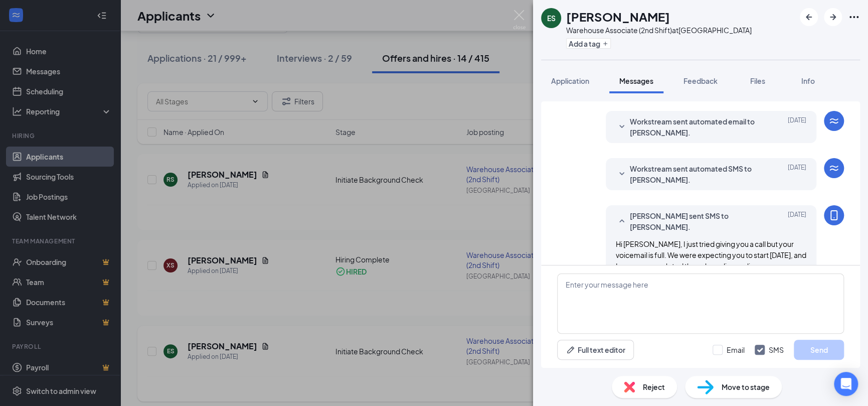 The image size is (868, 406). What do you see at coordinates (570, 80) in the screenshot?
I see `span: Application` at bounding box center [570, 80].